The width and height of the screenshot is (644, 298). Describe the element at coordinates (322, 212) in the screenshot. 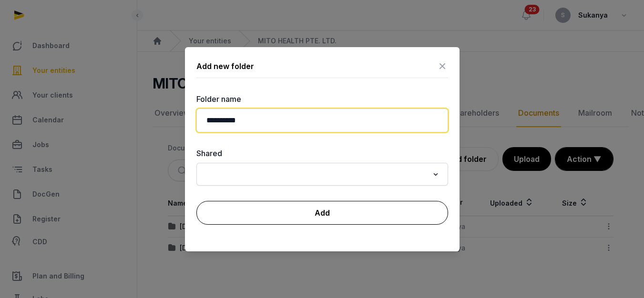

I see `button: Add` at that location.